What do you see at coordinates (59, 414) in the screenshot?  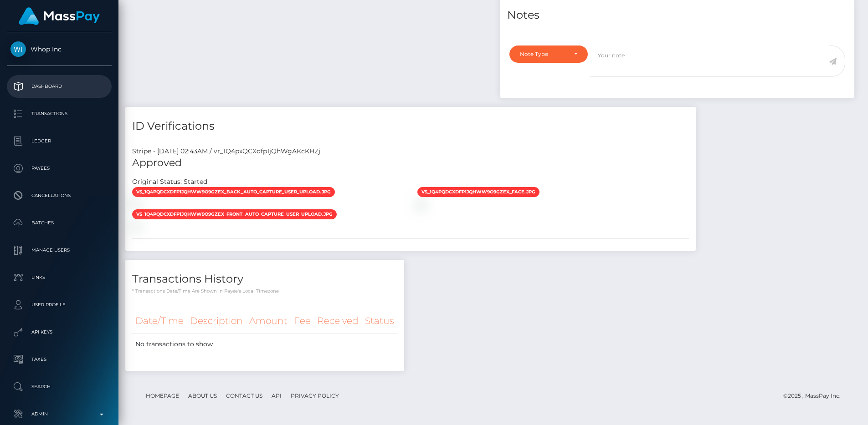 I see `p: Admin` at bounding box center [59, 414].